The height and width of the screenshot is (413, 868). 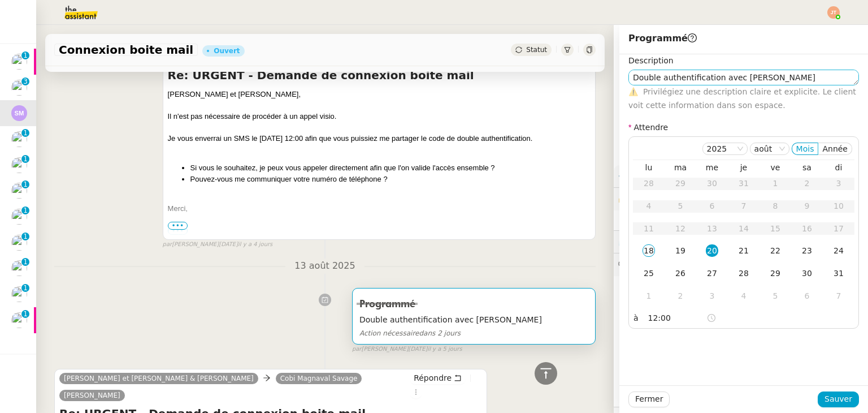 What do you see at coordinates (744, 274) in the screenshot?
I see `td: 28/08/2025` at bounding box center [744, 274].